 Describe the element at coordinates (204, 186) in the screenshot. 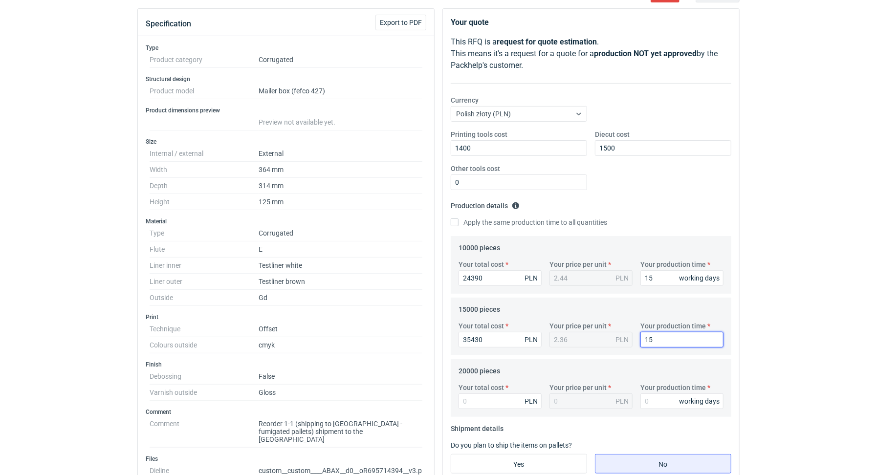

I see `dt: Depth` at that location.